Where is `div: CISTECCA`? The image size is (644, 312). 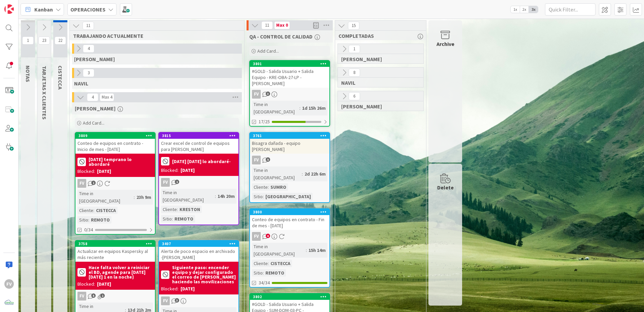 div: CISTECCA is located at coordinates (280, 263).